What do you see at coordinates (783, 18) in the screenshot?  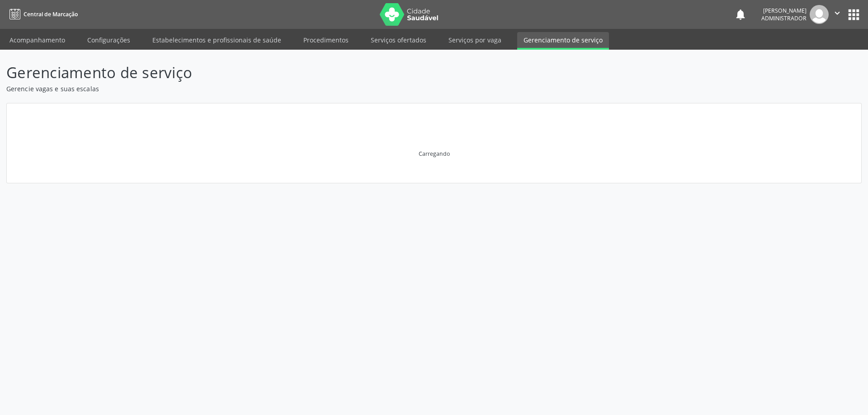 I see `span: Administrador` at bounding box center [783, 18].